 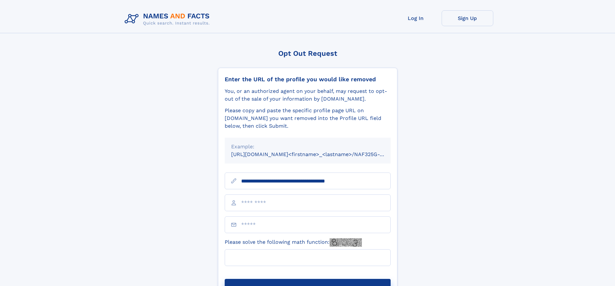 I want to click on img: Logo Names and Facts, so click(x=168, y=19).